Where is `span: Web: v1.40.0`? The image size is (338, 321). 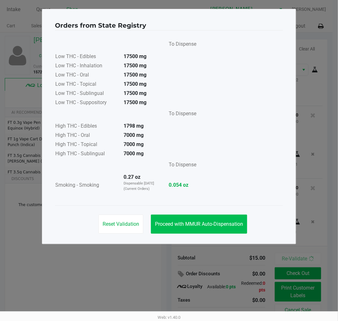
span: Web: v1.40.0 is located at coordinates (169, 318).